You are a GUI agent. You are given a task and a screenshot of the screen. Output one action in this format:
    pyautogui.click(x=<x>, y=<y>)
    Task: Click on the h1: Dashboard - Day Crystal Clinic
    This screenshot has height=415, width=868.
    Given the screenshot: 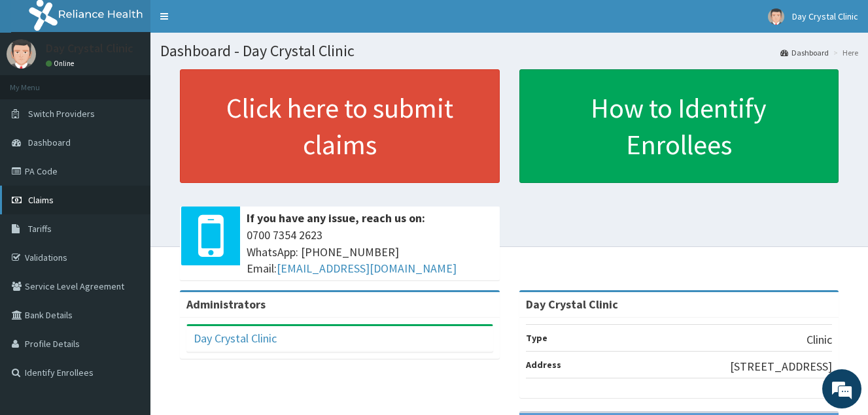 What is the action you would take?
    pyautogui.click(x=509, y=51)
    